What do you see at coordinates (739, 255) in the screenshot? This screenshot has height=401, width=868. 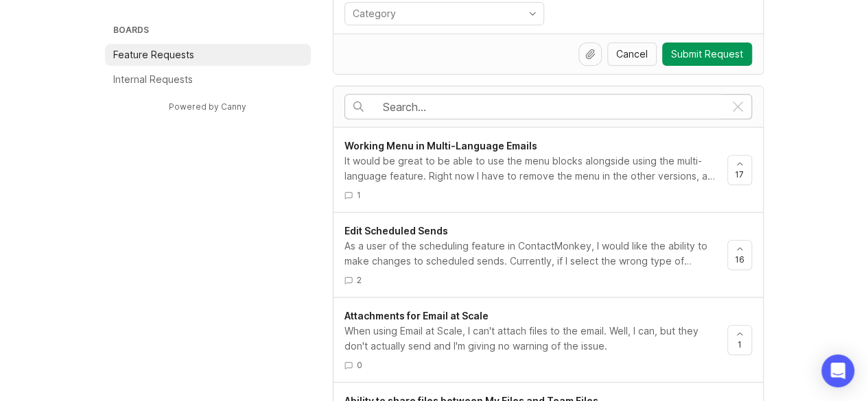 I see `button: 16` at bounding box center [739, 255].